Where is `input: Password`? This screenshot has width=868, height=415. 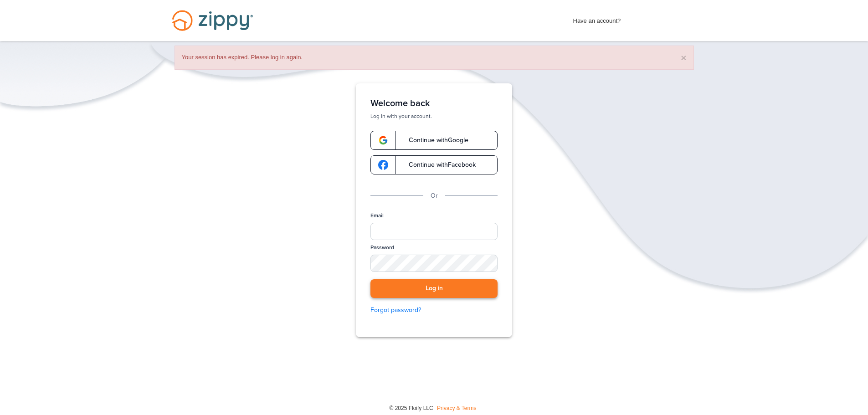
input: Password is located at coordinates (434, 263).